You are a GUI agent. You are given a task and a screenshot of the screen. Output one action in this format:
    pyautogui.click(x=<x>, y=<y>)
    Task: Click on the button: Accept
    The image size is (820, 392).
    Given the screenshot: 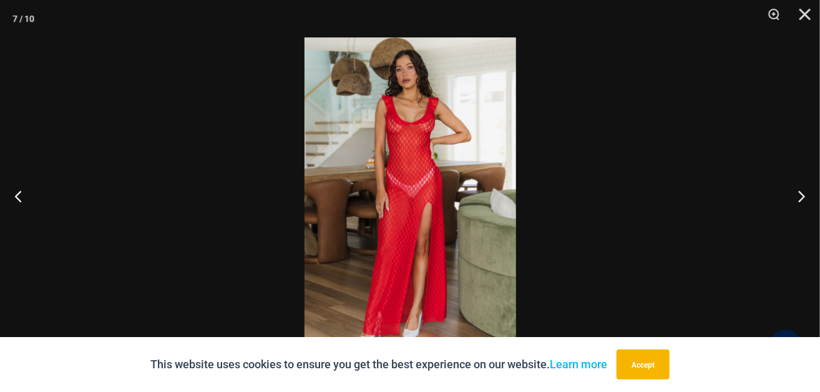 What is the action you would take?
    pyautogui.click(x=643, y=365)
    